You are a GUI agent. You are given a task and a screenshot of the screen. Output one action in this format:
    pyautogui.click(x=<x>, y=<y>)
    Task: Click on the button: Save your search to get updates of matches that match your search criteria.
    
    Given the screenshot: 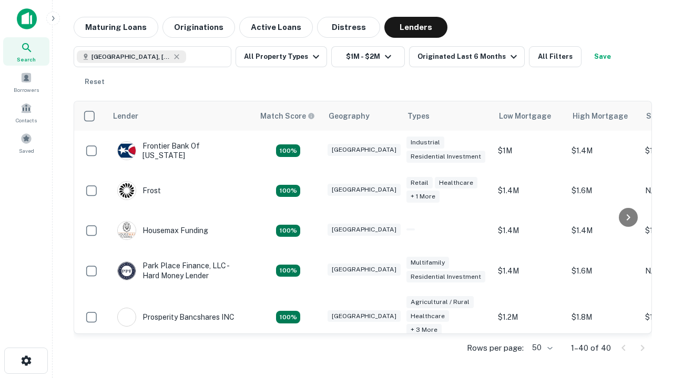 What is the action you would take?
    pyautogui.click(x=602, y=57)
    